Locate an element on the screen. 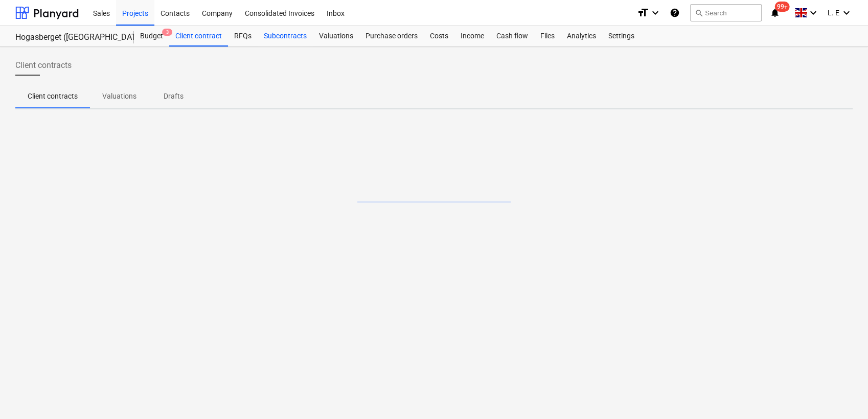 Image resolution: width=868 pixels, height=419 pixels. p: Client contracts is located at coordinates (52, 96).